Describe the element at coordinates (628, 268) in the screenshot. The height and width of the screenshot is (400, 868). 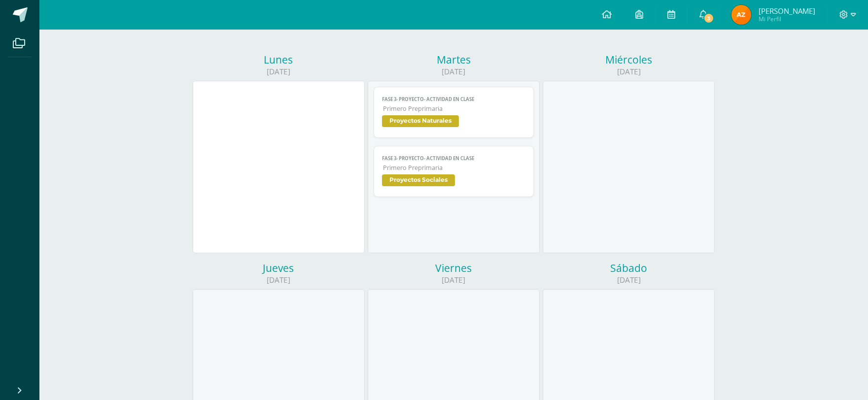
I see `div: Sábado` at that location.